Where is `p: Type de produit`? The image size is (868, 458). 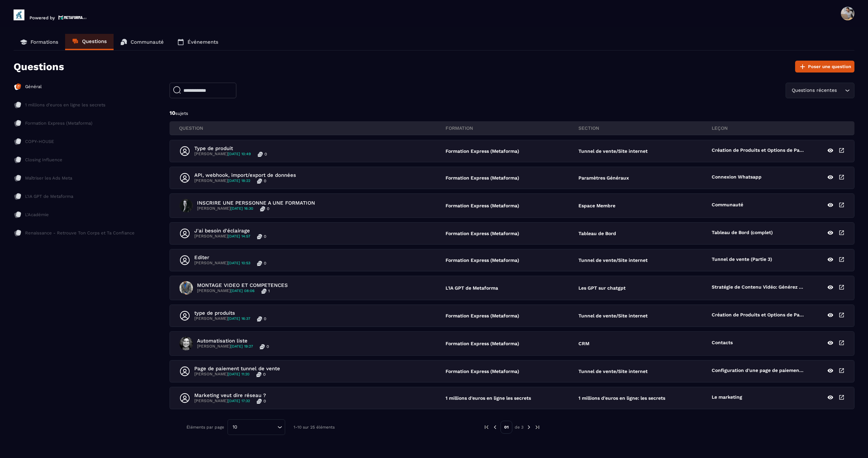
p: Type de produit is located at coordinates (231, 148).